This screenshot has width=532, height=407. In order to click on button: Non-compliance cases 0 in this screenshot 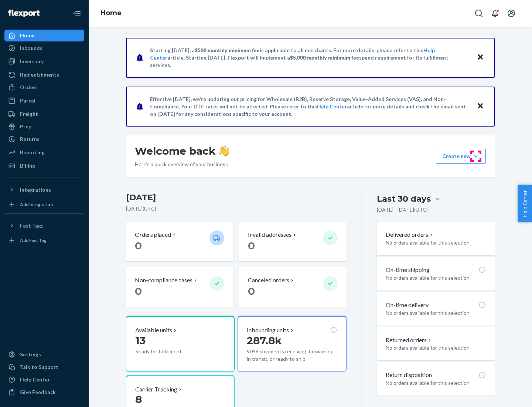, I will do `click(180, 287)`.